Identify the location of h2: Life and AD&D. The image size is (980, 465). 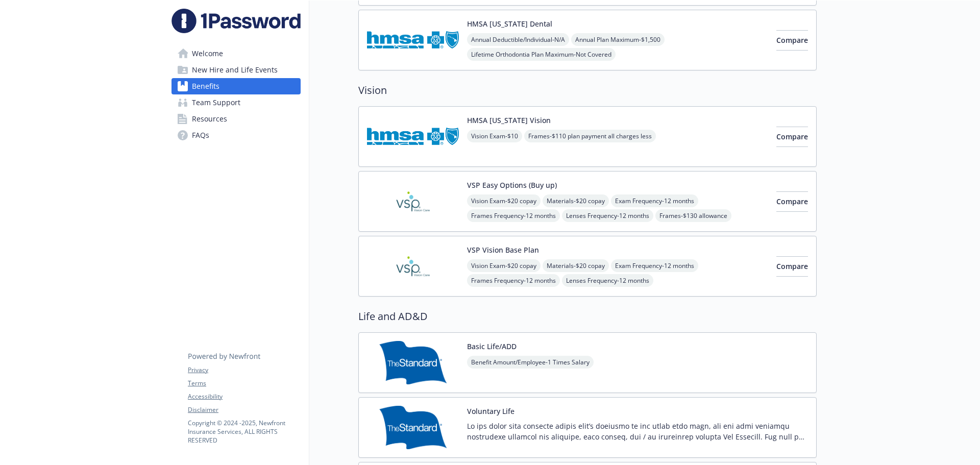
(588, 316).